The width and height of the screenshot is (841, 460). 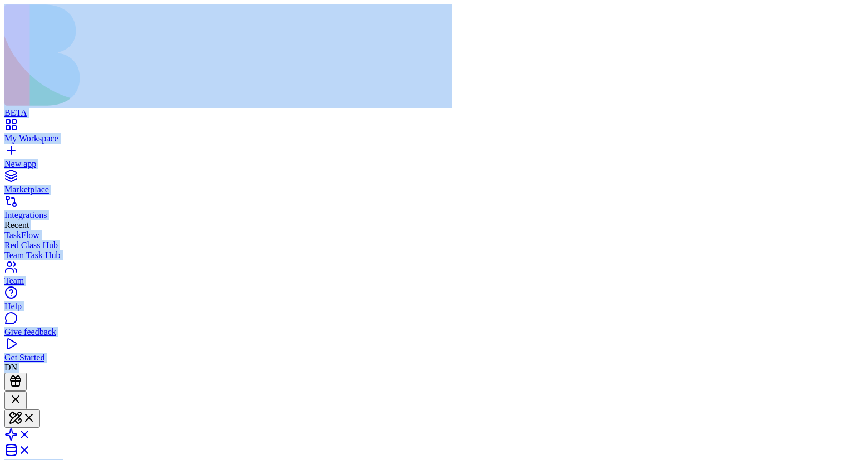 What do you see at coordinates (228, 55) in the screenshot?
I see `img: logo` at bounding box center [228, 55].